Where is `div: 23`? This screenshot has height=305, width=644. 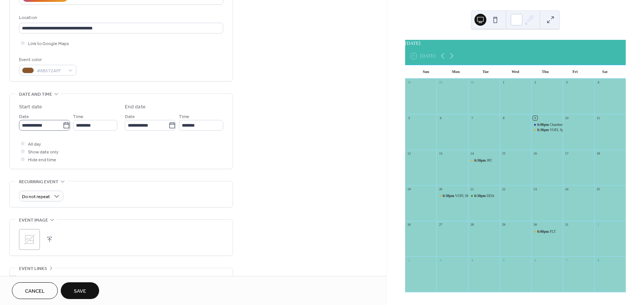 div: 23 is located at coordinates (535, 189).